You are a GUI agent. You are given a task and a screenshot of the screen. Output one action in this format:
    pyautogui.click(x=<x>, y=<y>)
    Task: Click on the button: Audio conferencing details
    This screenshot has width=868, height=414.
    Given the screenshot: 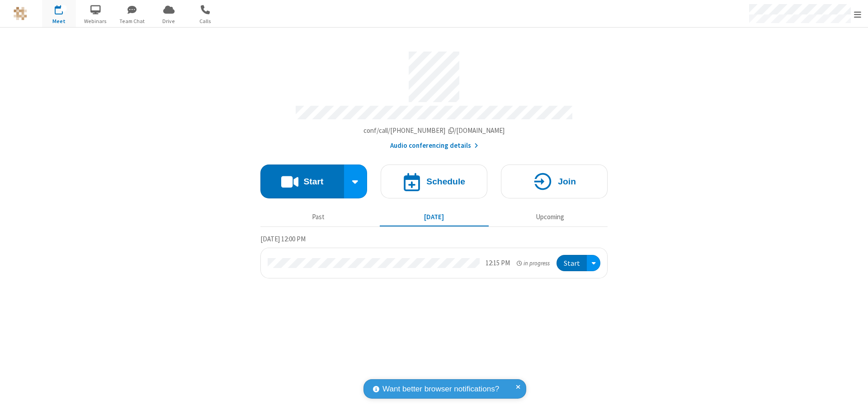 What is the action you would take?
    pyautogui.click(x=434, y=145)
    